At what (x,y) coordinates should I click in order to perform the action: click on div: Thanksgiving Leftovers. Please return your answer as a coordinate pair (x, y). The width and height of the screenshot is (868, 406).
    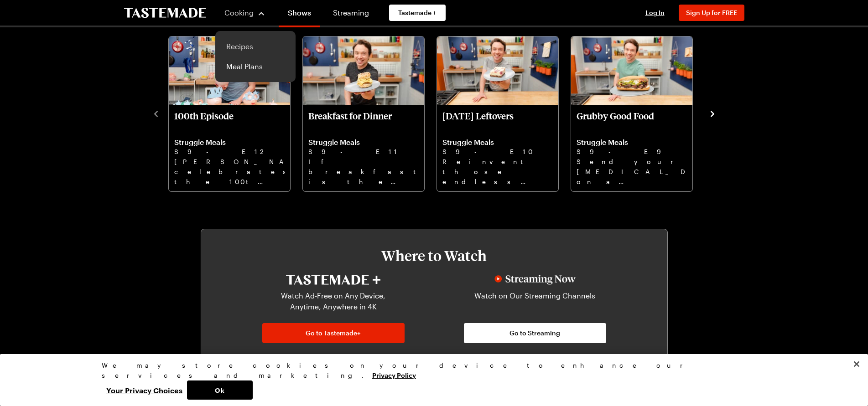
    Looking at the image, I should click on (497, 114).